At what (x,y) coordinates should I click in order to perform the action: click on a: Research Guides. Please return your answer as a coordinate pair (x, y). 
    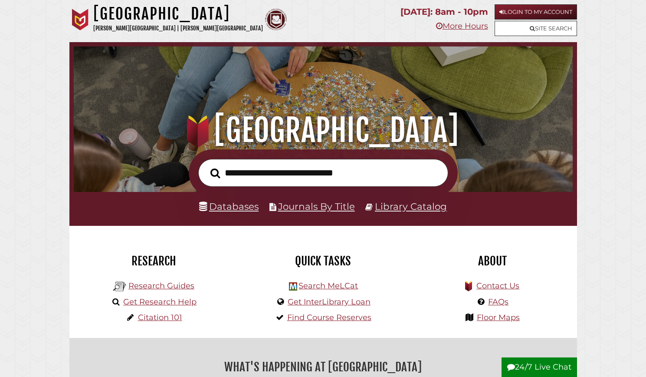
    Looking at the image, I should click on (161, 286).